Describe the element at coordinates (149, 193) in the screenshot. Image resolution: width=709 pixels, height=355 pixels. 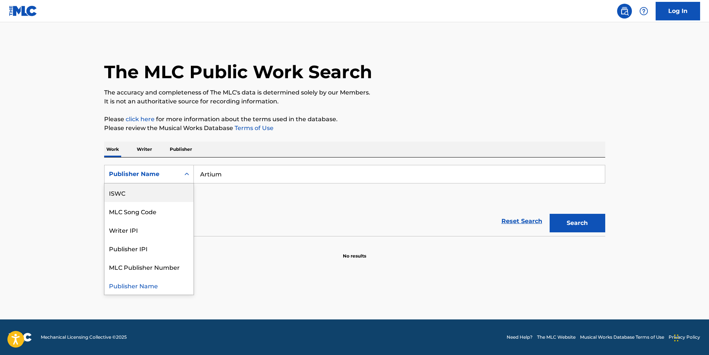
I see `div: ISWC` at that location.